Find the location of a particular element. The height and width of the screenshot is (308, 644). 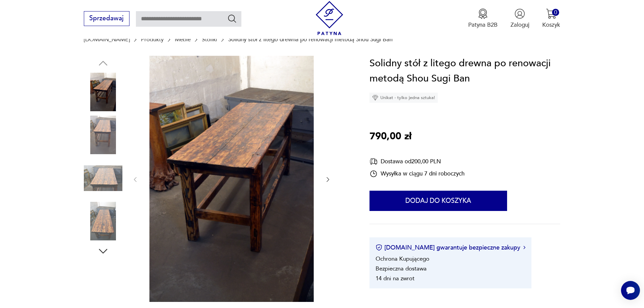

button: Dodaj do koszyka is located at coordinates (438, 201).